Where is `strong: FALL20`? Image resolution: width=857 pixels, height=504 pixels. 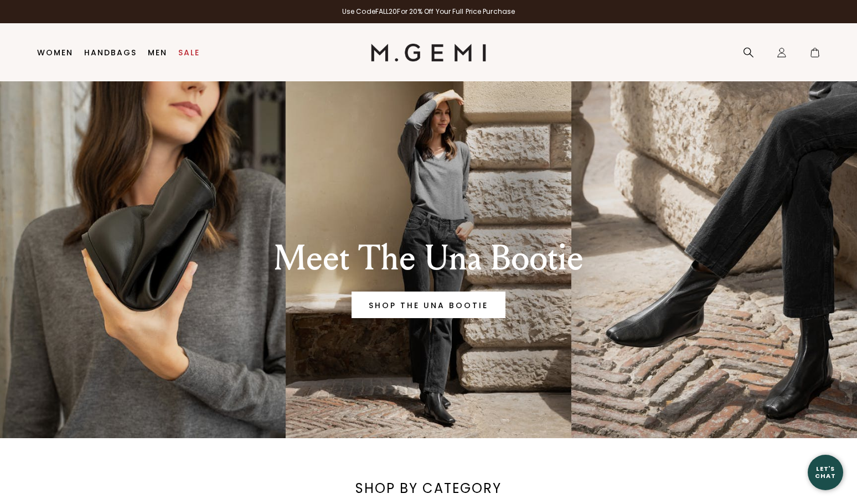 strong: FALL20 is located at coordinates (386, 11).